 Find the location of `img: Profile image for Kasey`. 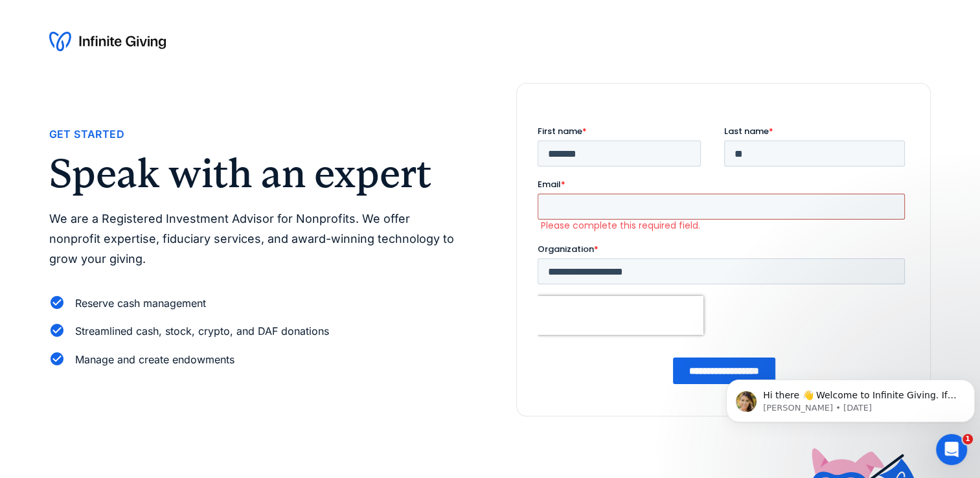

img: Profile image for Kasey is located at coordinates (25, 49).